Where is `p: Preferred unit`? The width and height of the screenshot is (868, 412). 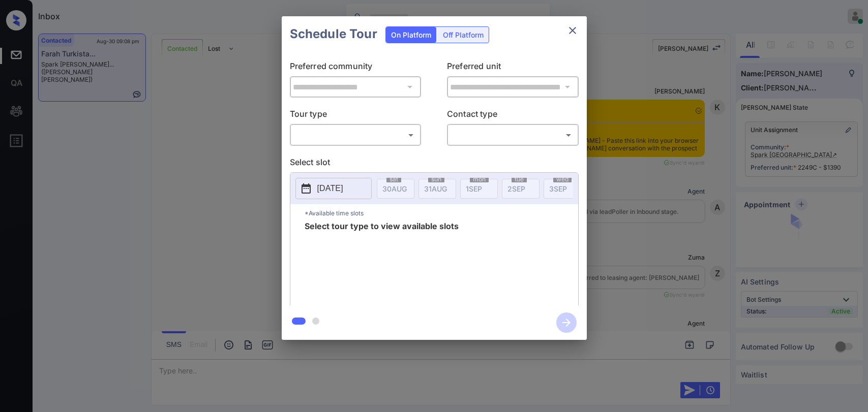
p: Preferred unit is located at coordinates (512, 68).